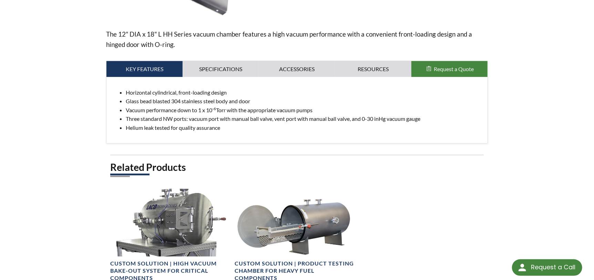 The height and width of the screenshot is (280, 594). I want to click on h2: Related Products, so click(297, 167).